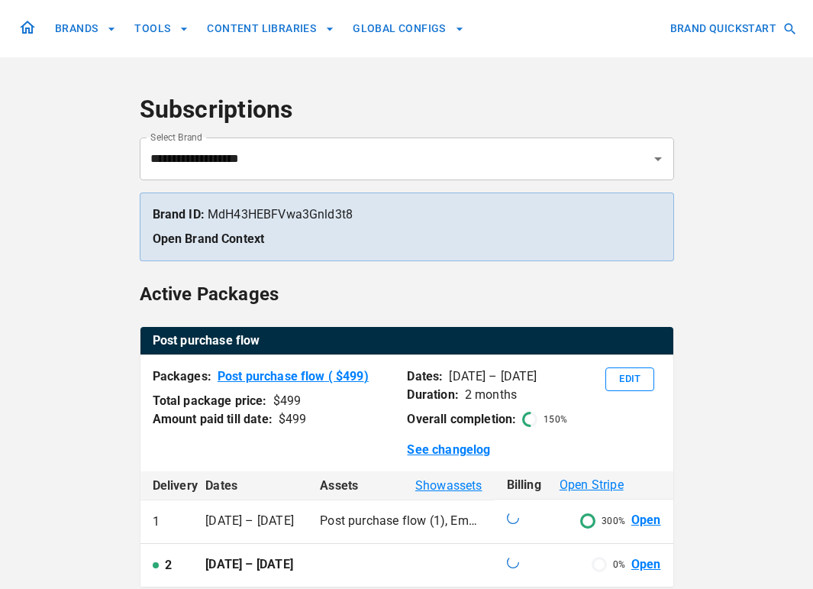 The image size is (813, 589). I want to click on h4: Subscriptions, so click(407, 110).